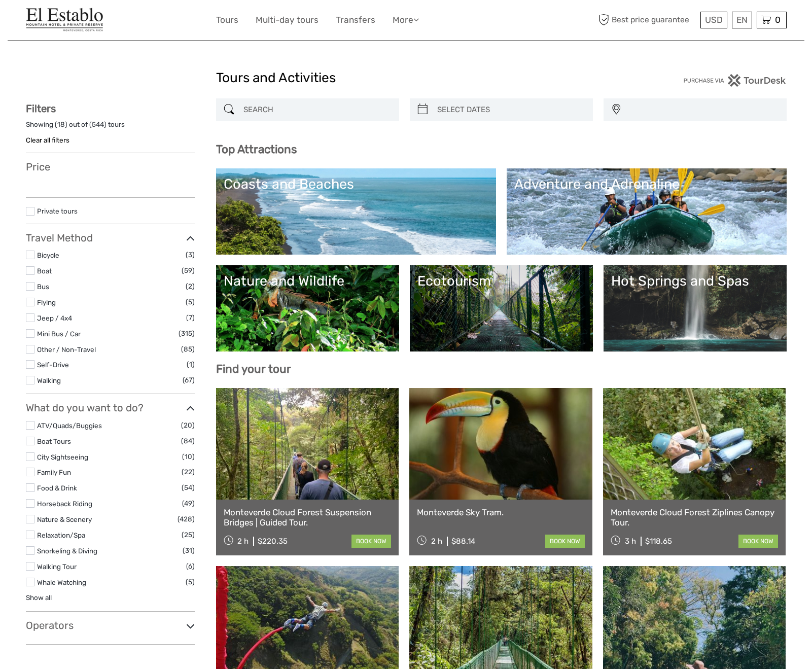  Describe the element at coordinates (67, 551) in the screenshot. I see `a: Snorkeling & Diving` at that location.